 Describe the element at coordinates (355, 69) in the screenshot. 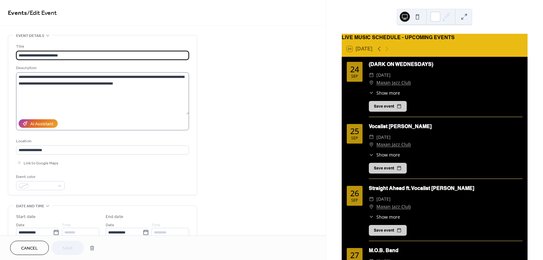

I see `div: 24` at that location.